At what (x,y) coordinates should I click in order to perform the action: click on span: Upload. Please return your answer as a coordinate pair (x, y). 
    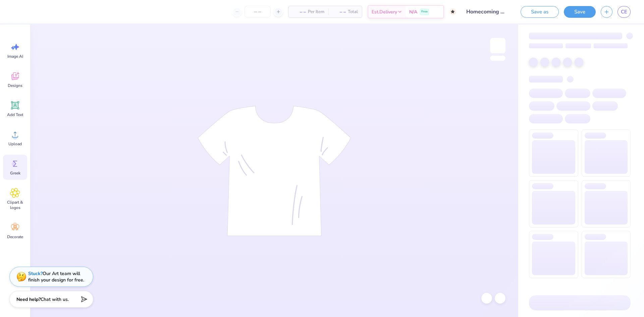
    Looking at the image, I should click on (15, 144).